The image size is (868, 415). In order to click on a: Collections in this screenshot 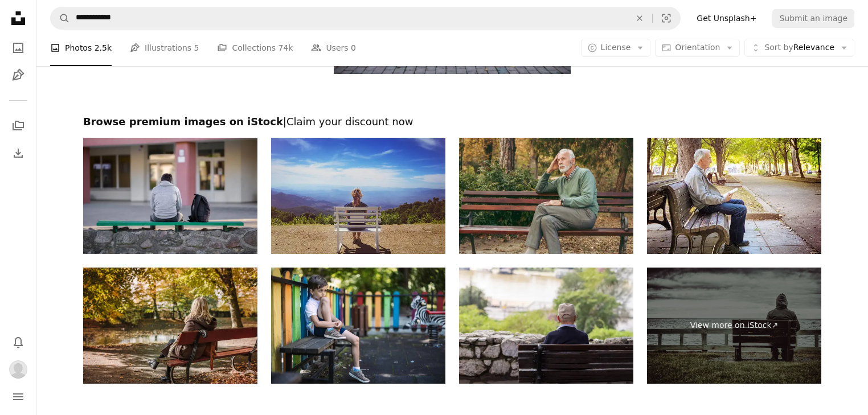, I will do `click(18, 126)`.